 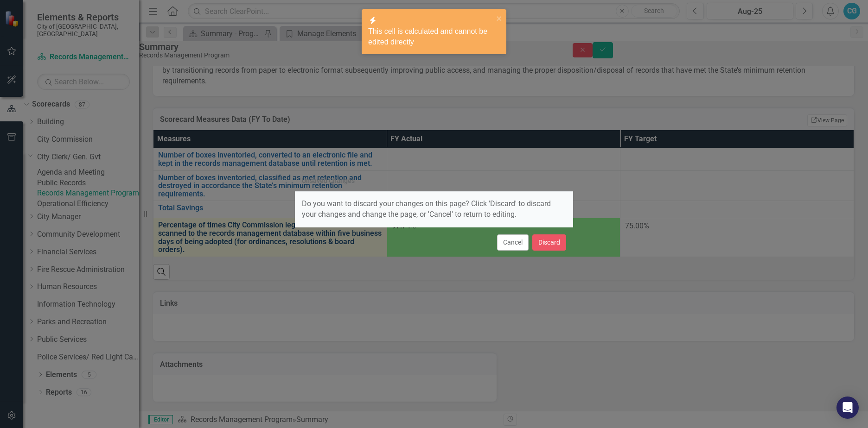 I want to click on button: Cancel, so click(x=513, y=243).